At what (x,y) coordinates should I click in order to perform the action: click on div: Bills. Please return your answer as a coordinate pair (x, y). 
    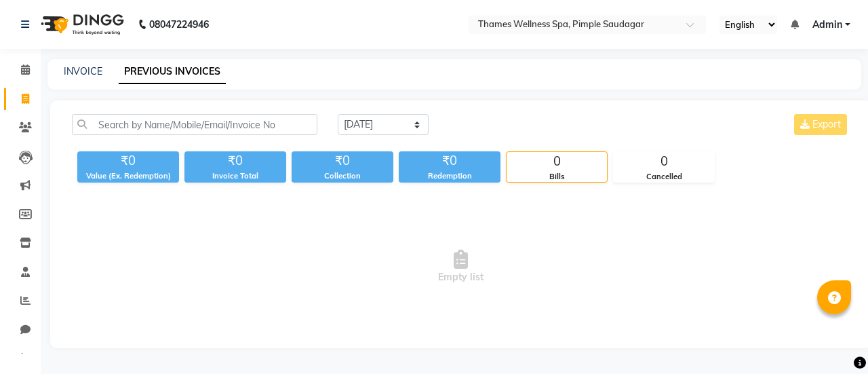
    Looking at the image, I should click on (557, 176).